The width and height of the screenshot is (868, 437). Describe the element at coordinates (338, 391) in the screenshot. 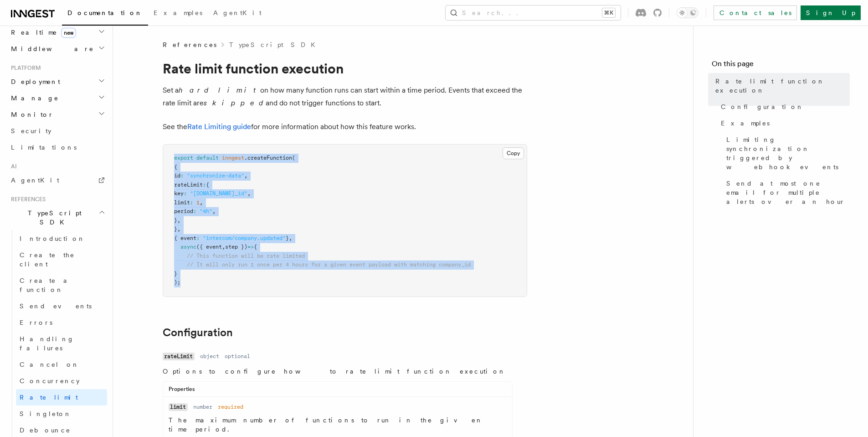

I see `div: Properties` at that location.